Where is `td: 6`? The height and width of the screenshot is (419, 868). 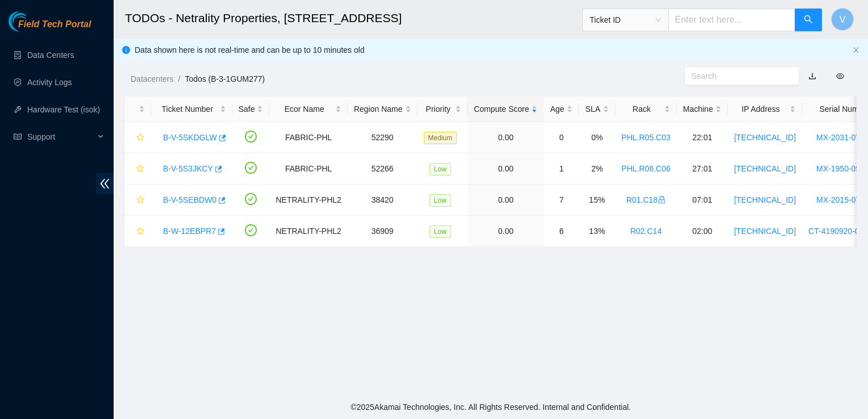
td: 6 is located at coordinates (561, 231).